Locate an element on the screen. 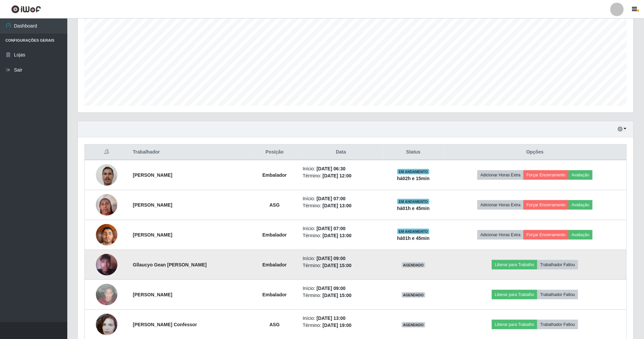  th: Data is located at coordinates (341, 152).